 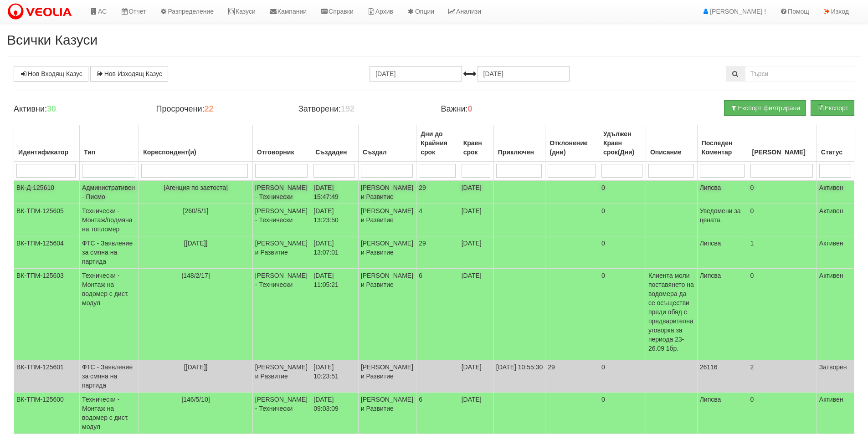 What do you see at coordinates (196, 187) in the screenshot?
I see `span: [Агенция по заетоста]` at bounding box center [196, 187].